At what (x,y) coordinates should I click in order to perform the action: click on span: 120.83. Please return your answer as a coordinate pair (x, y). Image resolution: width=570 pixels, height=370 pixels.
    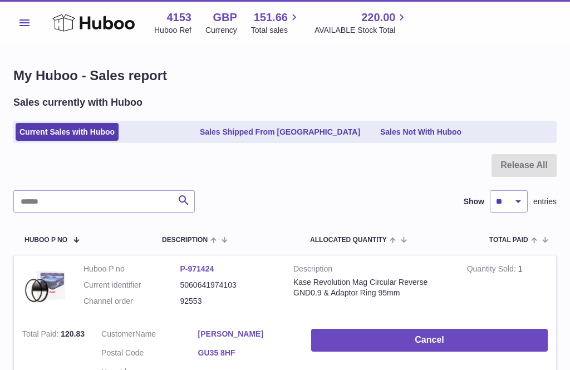
    Looking at the image, I should click on (72, 334).